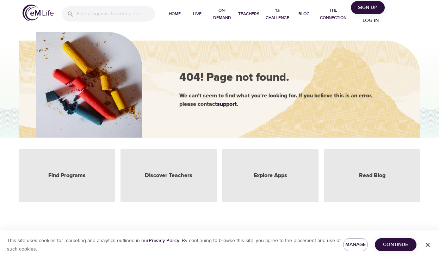 Image resolution: width=439 pixels, height=259 pixels. I want to click on button: Log in, so click(371, 20).